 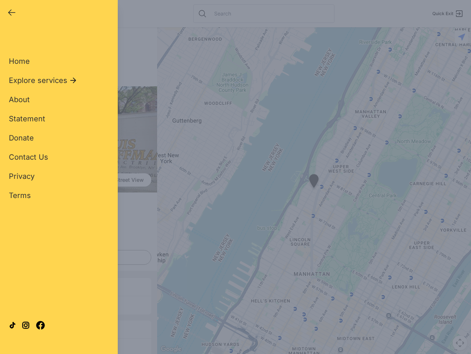 I want to click on a: Terms, so click(x=20, y=195).